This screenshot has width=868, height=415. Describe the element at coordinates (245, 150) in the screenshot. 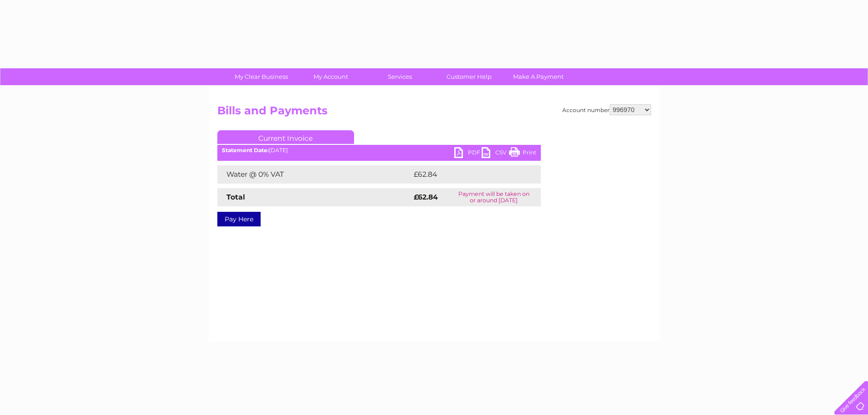

I see `b: Statement Date:` at that location.